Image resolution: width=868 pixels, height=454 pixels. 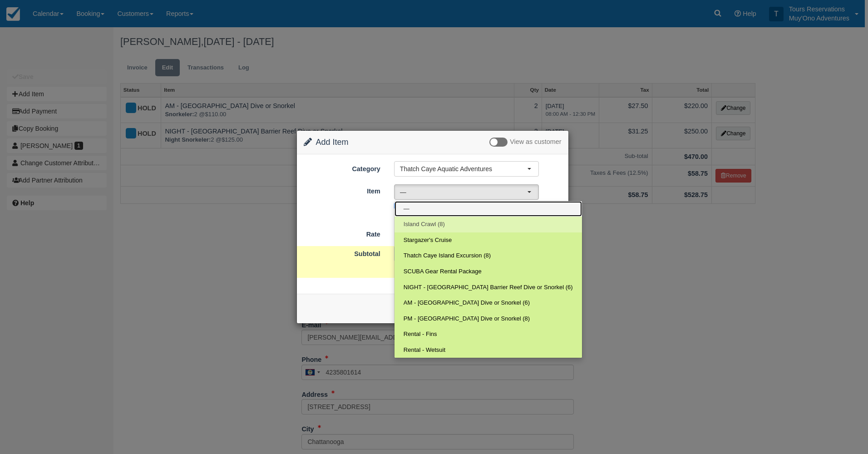 What do you see at coordinates (424, 224) in the screenshot?
I see `span: Island Crawl (8)` at bounding box center [424, 224].